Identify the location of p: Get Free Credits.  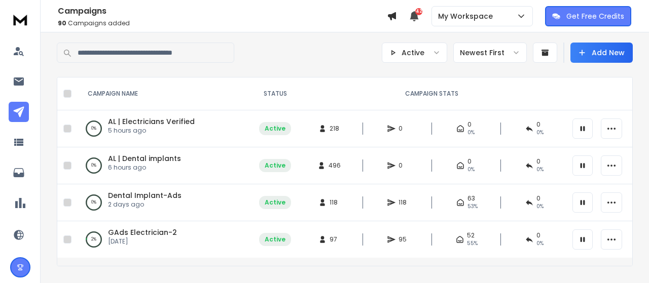
(595, 16).